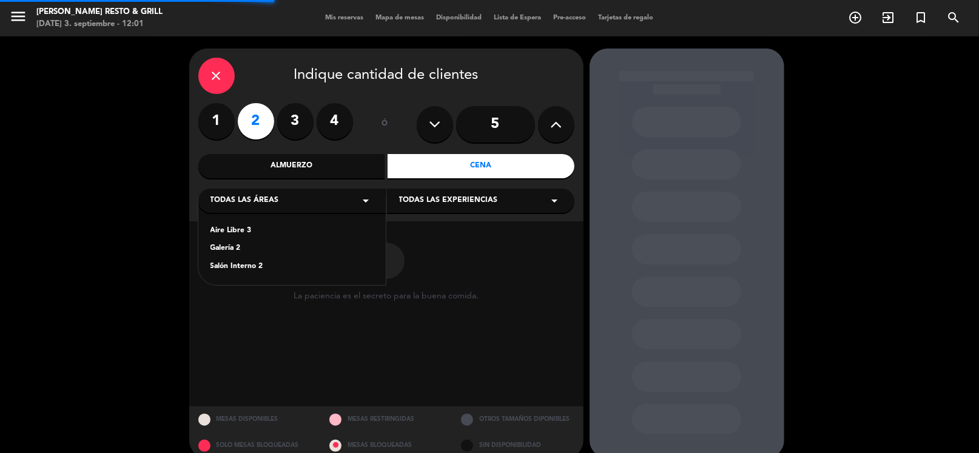 This screenshot has height=453, width=979. I want to click on label: 2, so click(256, 121).